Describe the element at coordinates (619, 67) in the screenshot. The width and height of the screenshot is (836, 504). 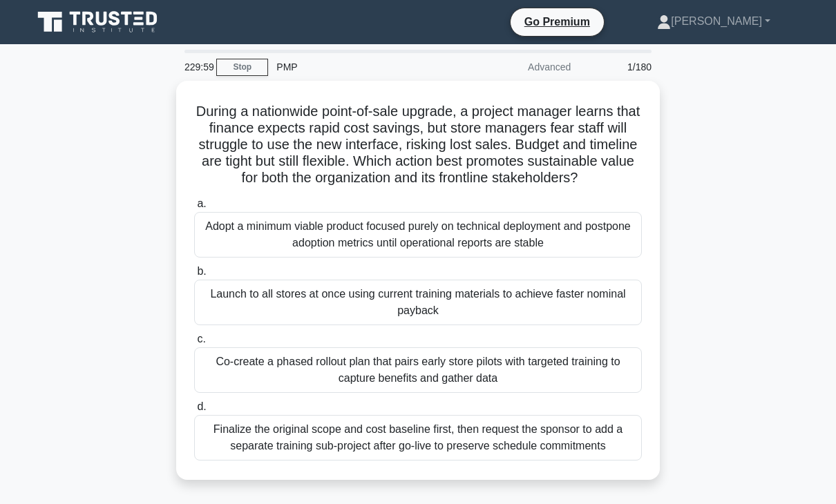
I see `div: 1/180` at that location.